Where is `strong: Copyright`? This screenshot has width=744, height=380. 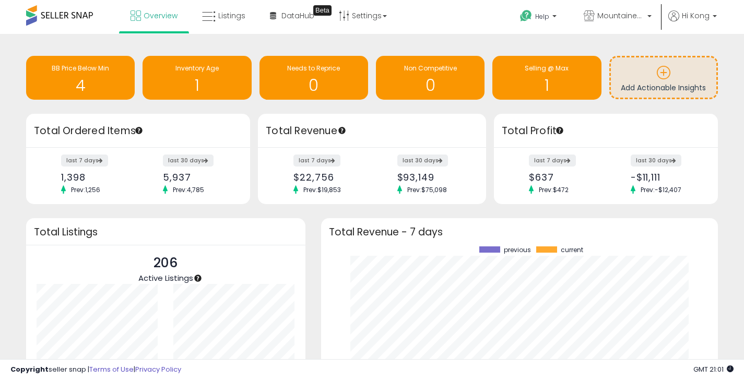
strong: Copyright is located at coordinates (29, 369).